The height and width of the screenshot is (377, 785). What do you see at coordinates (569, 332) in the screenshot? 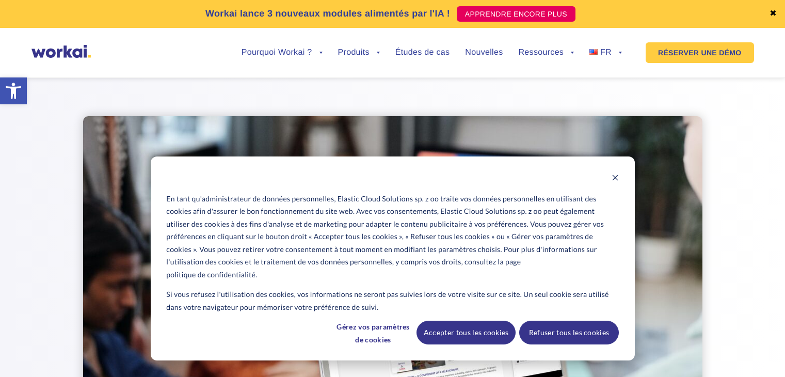
I see `font: Refuser tous les cookies` at bounding box center [569, 332].